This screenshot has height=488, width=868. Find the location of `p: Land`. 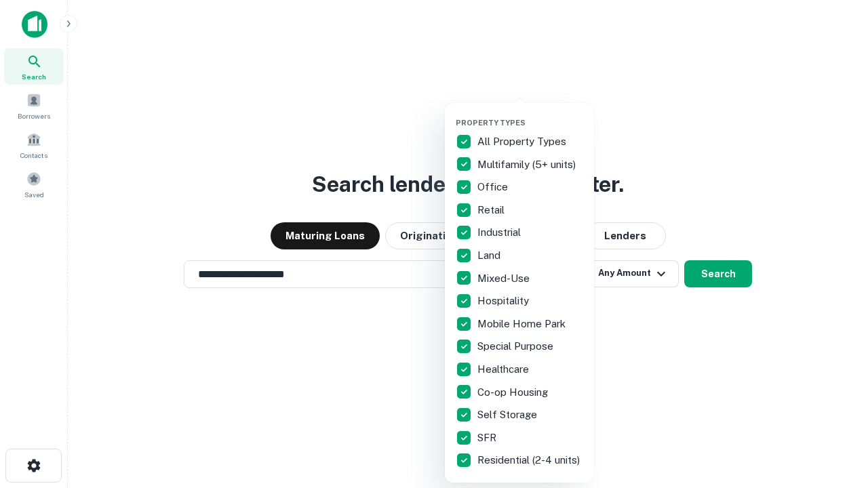

p: Land is located at coordinates (491, 256).